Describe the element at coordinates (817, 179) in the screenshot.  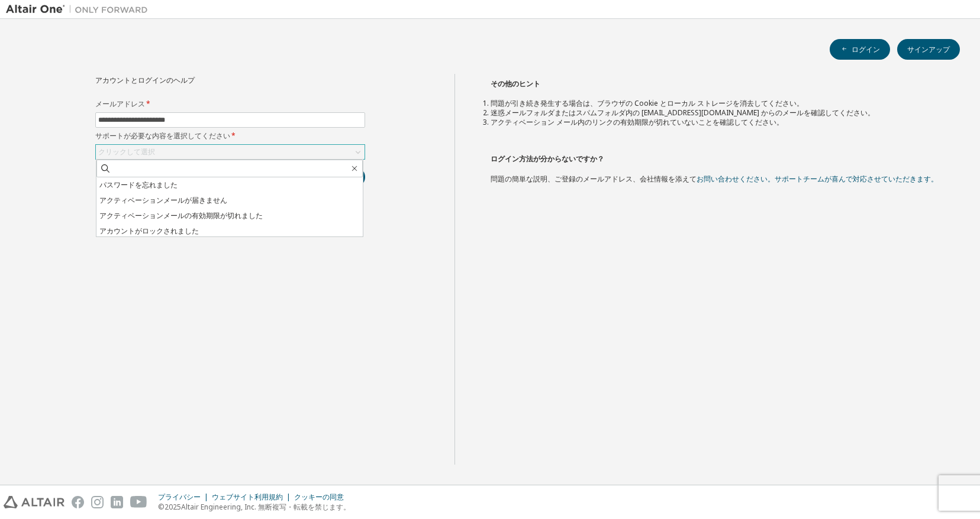
I see `a: お問い合わせください。サポートチームが喜んで対応させていただきます。` at that location.